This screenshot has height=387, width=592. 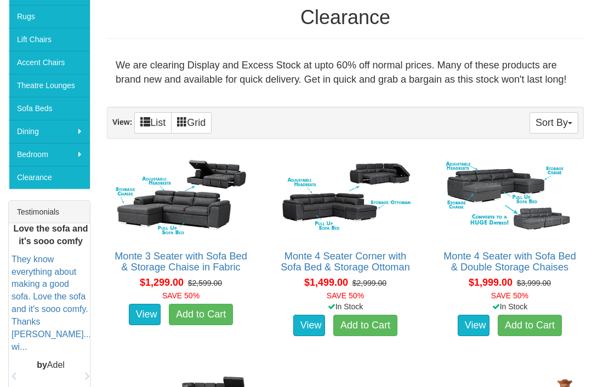 What do you see at coordinates (49, 16) in the screenshot?
I see `a: Rugs` at bounding box center [49, 16].